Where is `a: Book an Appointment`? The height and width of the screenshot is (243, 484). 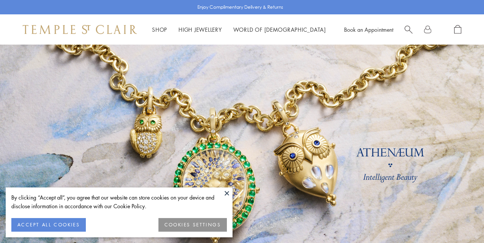 a: Book an Appointment is located at coordinates (368, 29).